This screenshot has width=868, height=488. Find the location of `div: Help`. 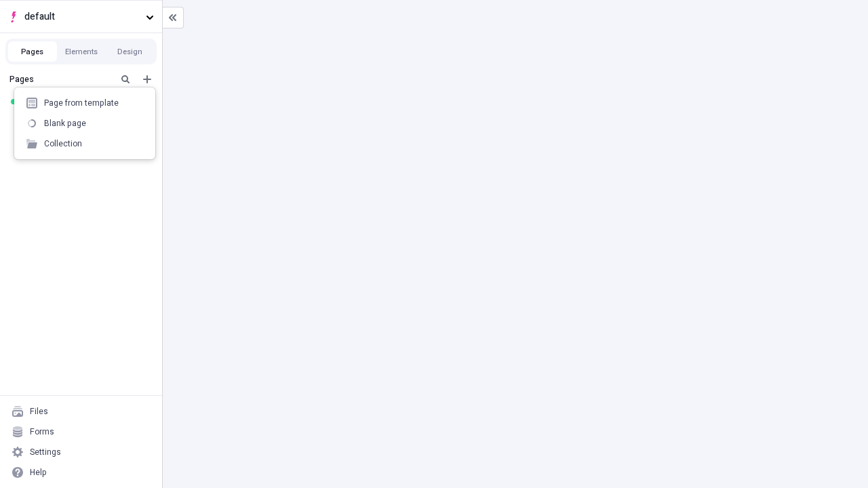

div: Help is located at coordinates (38, 472).